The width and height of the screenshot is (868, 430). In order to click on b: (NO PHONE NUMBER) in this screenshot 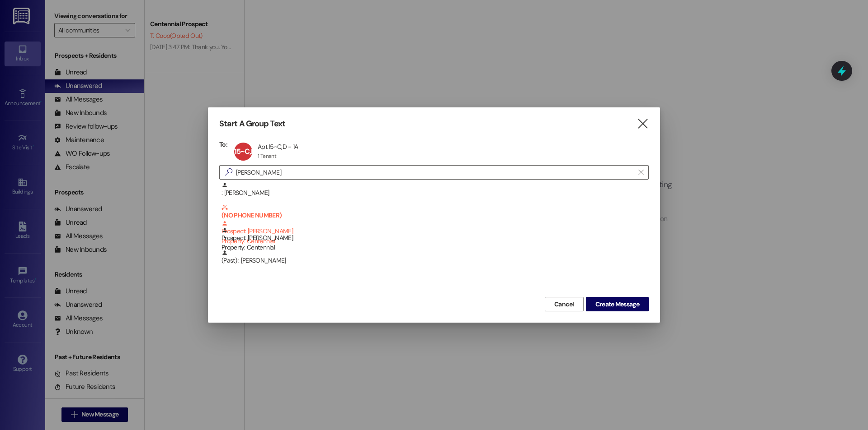, I will do `click(435, 212)`.